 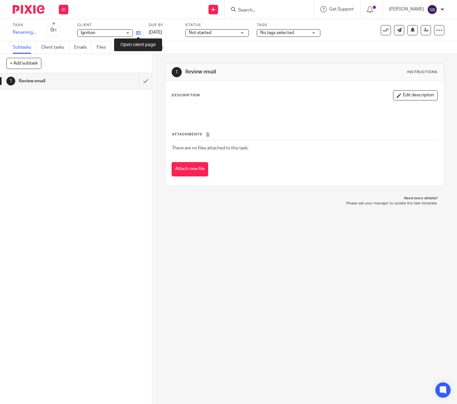 What do you see at coordinates (163, 25) in the screenshot?
I see `label: Due by` at bounding box center [163, 25].